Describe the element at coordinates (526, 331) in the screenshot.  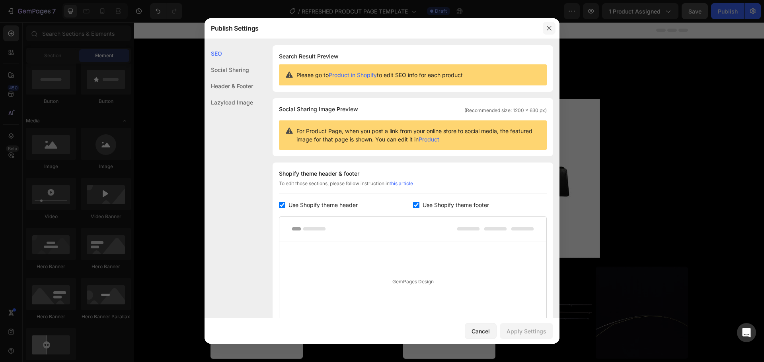
I see `button: Apply Settings` at that location.